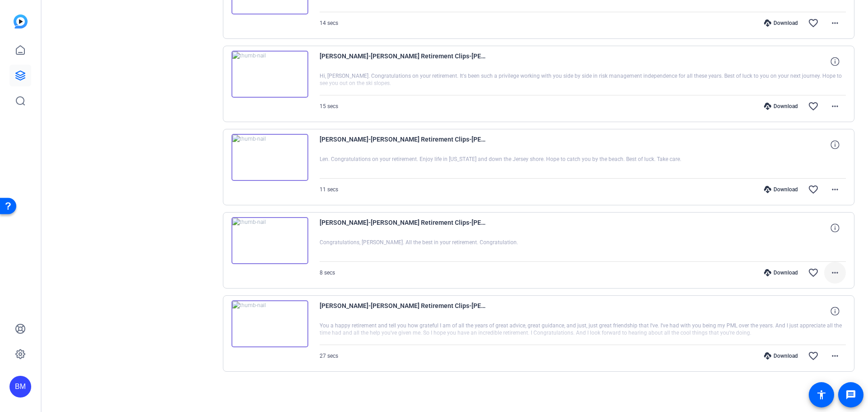 This screenshot has width=868, height=412. Describe the element at coordinates (329, 106) in the screenshot. I see `span: 15 secs` at that location.